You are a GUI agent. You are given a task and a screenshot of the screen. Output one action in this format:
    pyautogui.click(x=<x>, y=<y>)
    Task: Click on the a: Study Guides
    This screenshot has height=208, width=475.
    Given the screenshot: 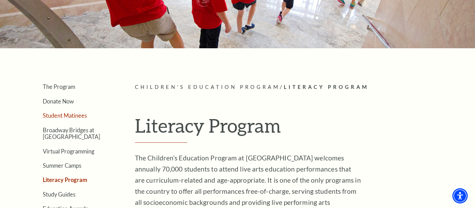 What is the action you would take?
    pyautogui.click(x=59, y=194)
    